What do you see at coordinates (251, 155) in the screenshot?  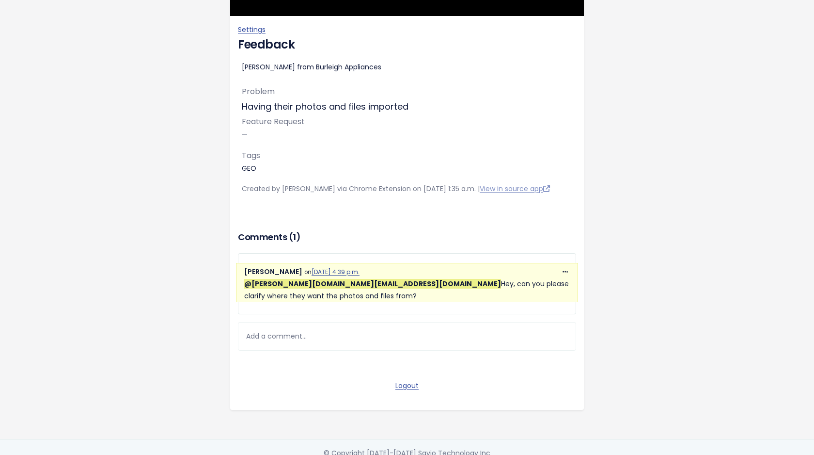 I see `span: Tags` at bounding box center [251, 155].